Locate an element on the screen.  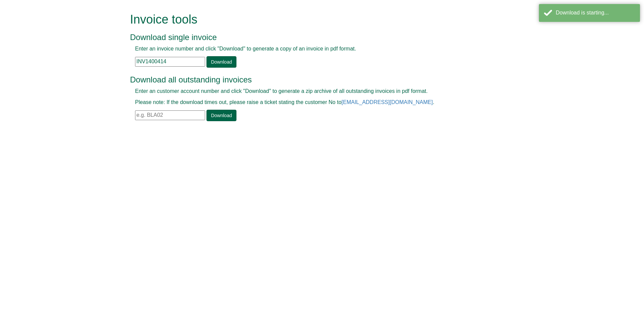
p: Enter an invoice number and click "Download" to generate a copy of an invoice in pdf format. is located at coordinates (314, 49).